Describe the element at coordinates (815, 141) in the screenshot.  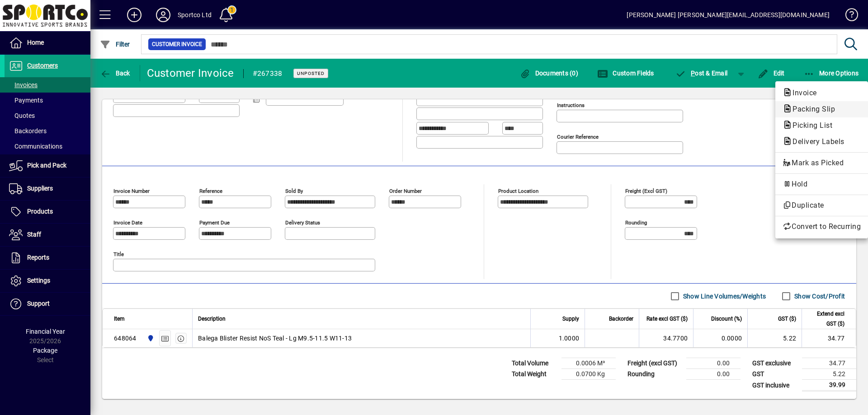
I see `span: Delivery Labels` at that location.